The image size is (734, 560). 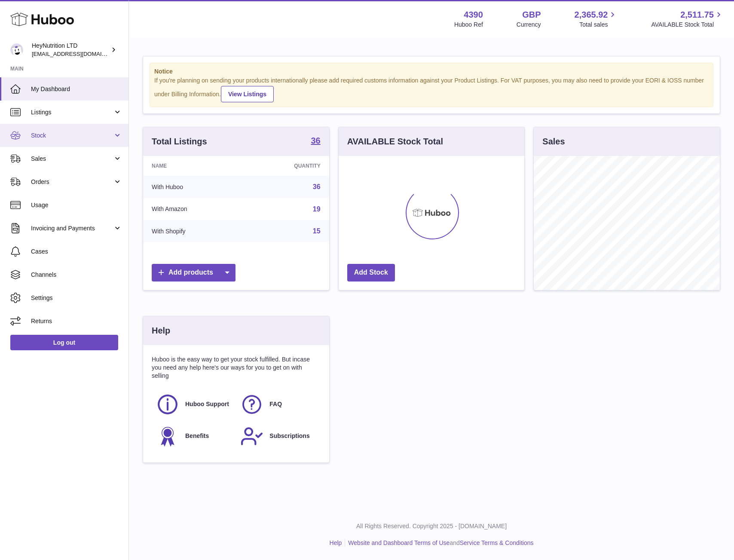 What do you see at coordinates (598, 24) in the screenshot?
I see `span: Total sales` at bounding box center [598, 24].